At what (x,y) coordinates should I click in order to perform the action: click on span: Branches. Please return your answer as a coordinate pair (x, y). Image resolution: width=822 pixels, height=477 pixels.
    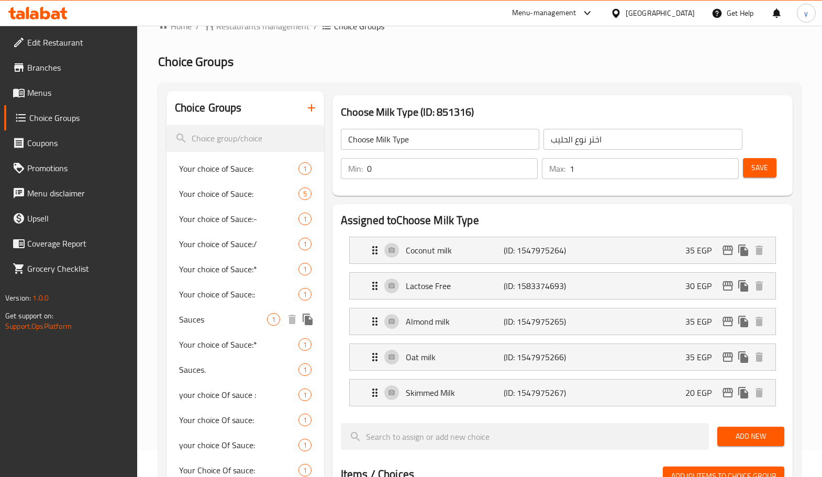
    Looking at the image, I should click on (78, 68).